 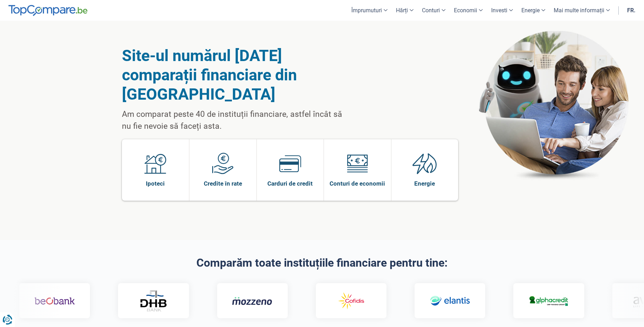 I want to click on img: Banca DHB, so click(x=154, y=301).